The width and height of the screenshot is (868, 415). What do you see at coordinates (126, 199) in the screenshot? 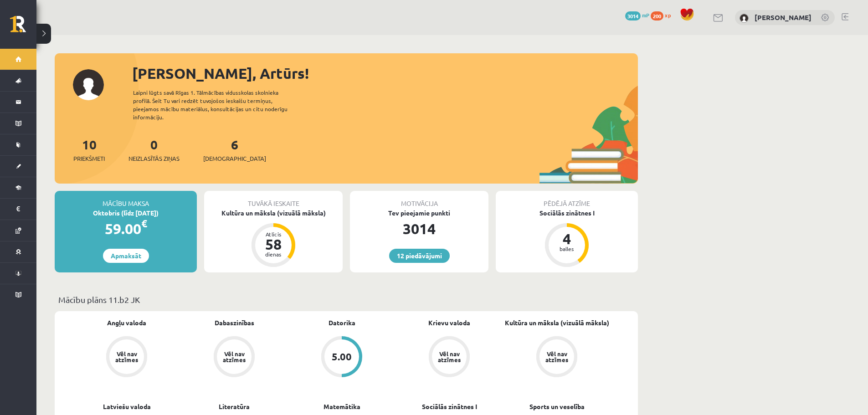
I see `div: Mācību maksa` at bounding box center [126, 199].